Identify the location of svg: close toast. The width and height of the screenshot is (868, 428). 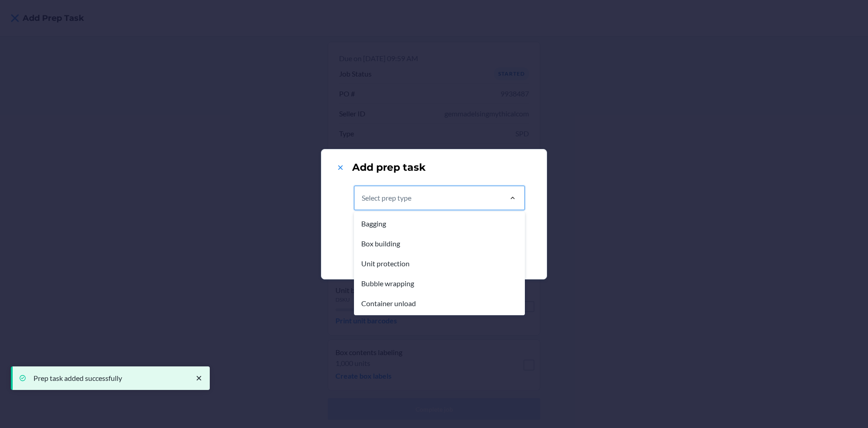
(199, 378).